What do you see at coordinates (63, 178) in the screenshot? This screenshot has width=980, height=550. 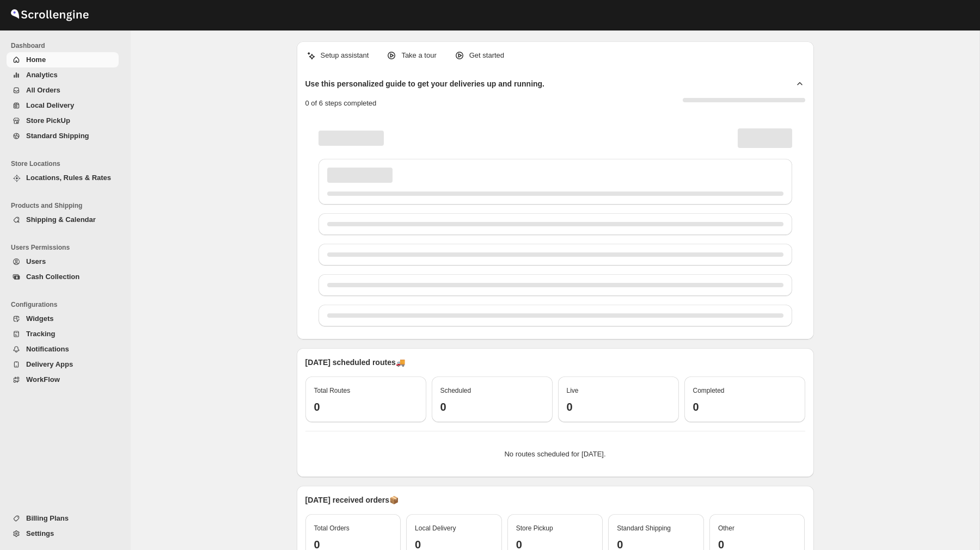 I see `button: Locations, Rules & Rates` at bounding box center [63, 178].